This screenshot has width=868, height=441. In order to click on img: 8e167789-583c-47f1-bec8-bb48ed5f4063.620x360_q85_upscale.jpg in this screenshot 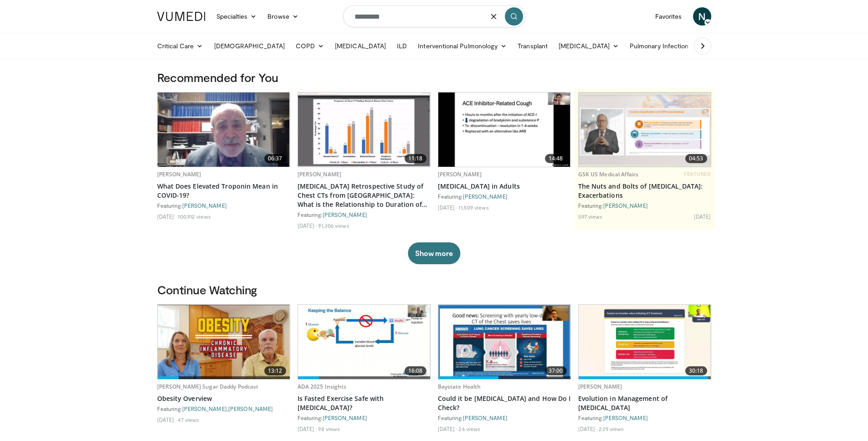, I will do `click(644, 342)`.